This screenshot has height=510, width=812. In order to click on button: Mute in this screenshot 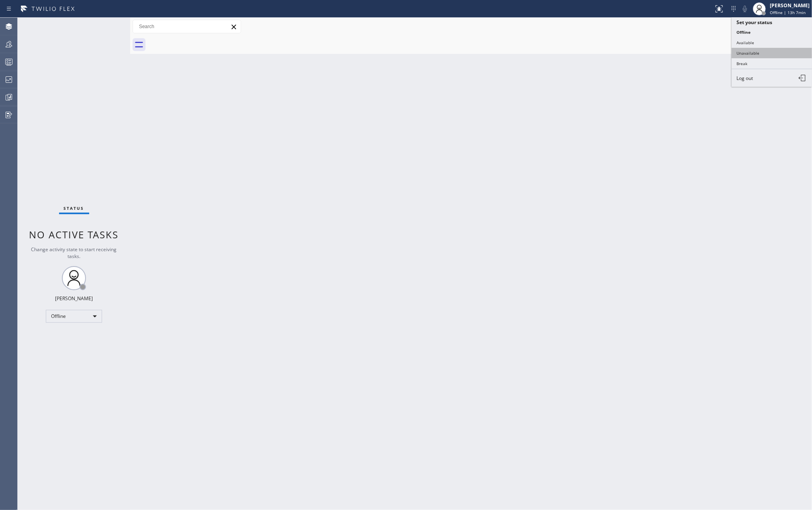, I will do `click(745, 9)`.